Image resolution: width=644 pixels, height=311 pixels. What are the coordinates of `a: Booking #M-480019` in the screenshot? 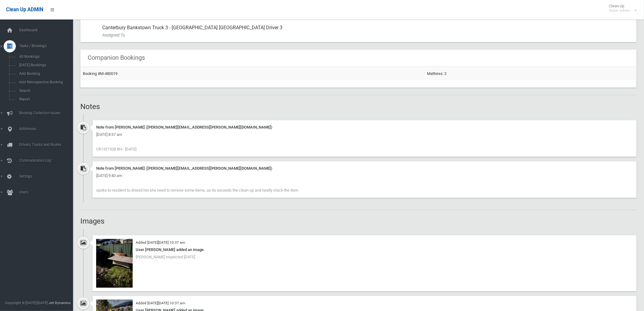 It's located at (100, 74).